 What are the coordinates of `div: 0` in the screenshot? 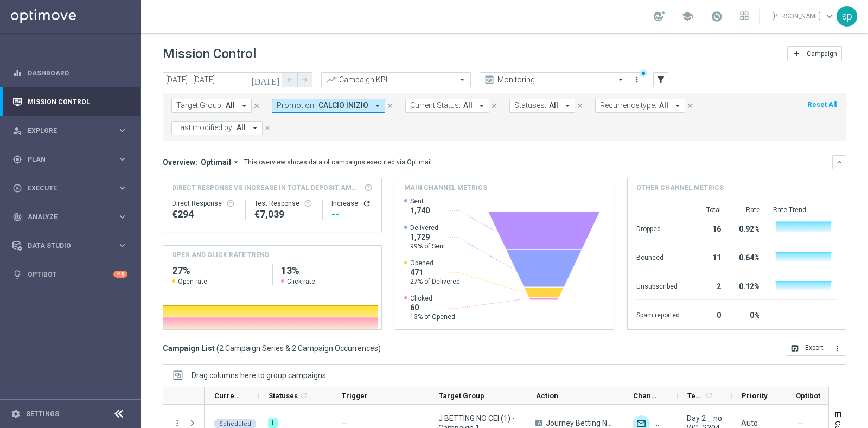 It's located at (707, 314).